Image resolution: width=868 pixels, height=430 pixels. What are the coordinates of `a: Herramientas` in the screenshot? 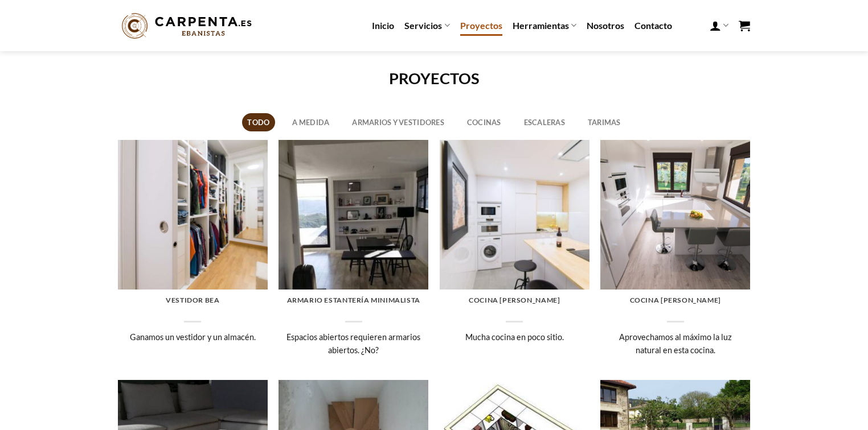 It's located at (544, 25).